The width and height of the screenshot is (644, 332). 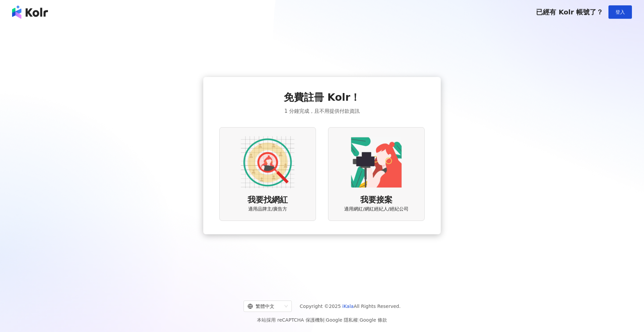 I want to click on span: 我要接案, so click(x=376, y=200).